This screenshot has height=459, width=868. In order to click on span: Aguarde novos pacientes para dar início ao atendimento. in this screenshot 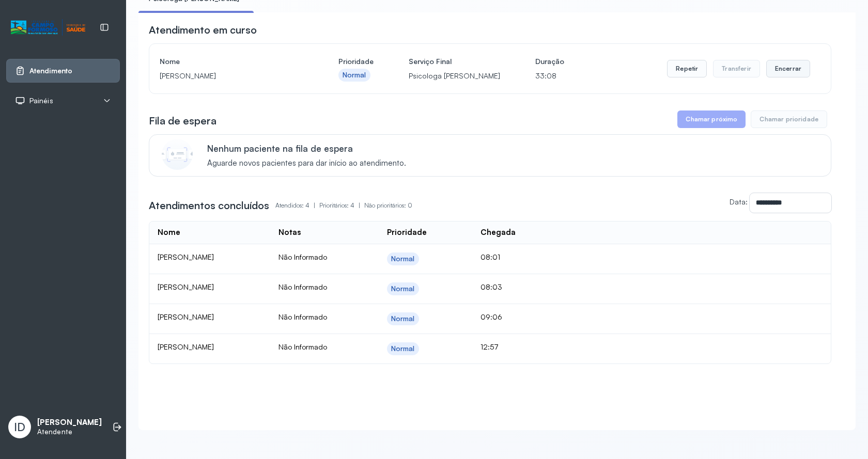, I will do `click(306, 163)`.